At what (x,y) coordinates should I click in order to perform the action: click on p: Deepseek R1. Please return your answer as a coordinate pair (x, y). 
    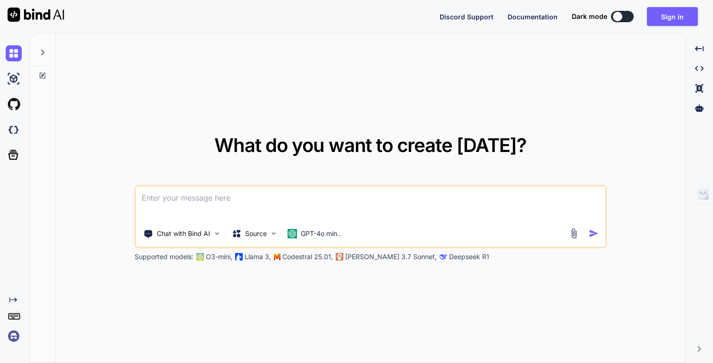
    Looking at the image, I should click on (469, 257).